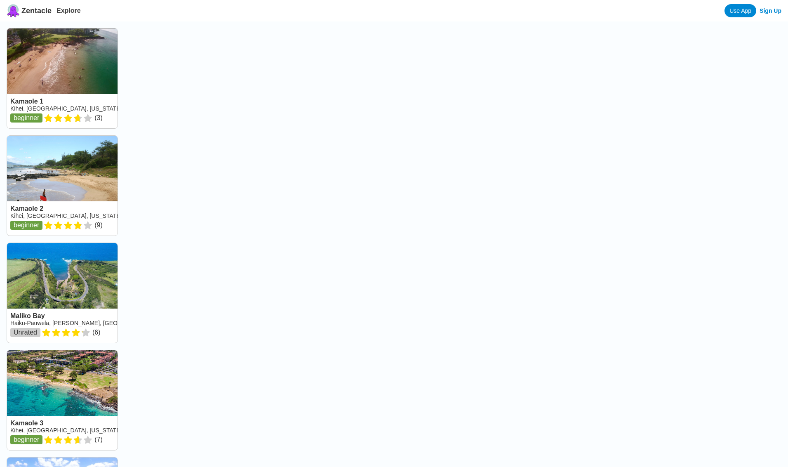 The height and width of the screenshot is (467, 788). I want to click on a: Sign Up, so click(771, 11).